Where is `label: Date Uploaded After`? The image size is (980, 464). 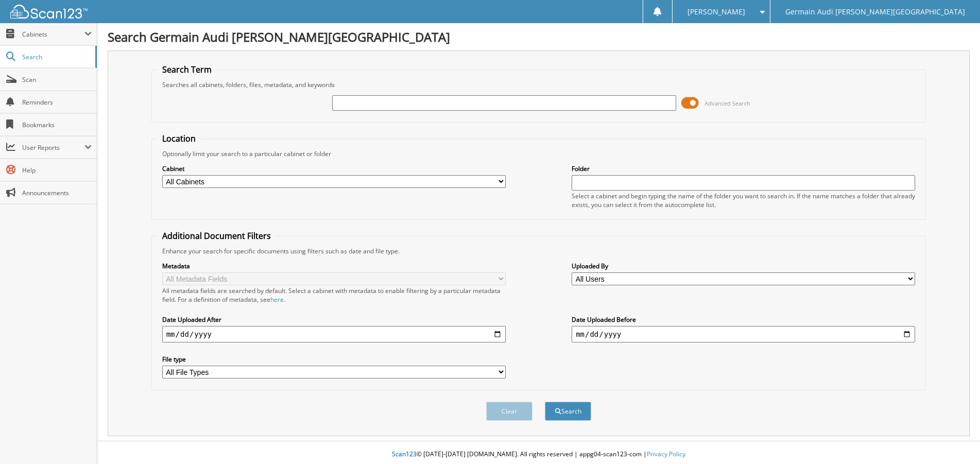
label: Date Uploaded After is located at coordinates (334, 319).